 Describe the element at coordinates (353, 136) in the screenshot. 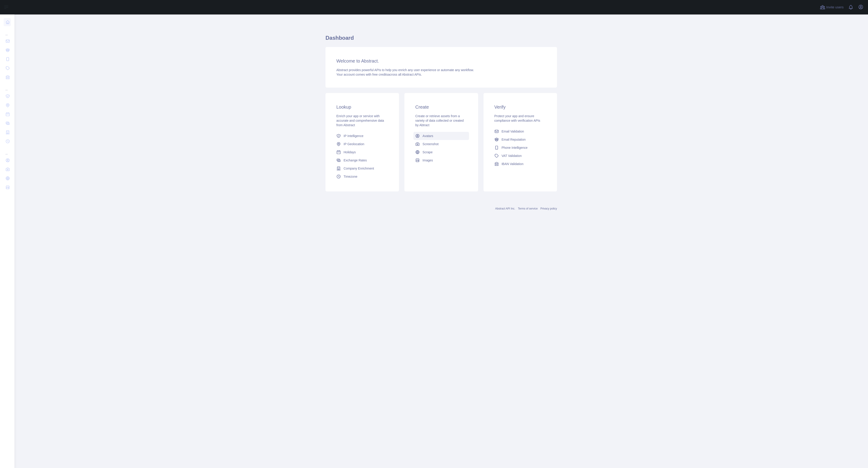

I see `span: IP Intelligence` at that location.